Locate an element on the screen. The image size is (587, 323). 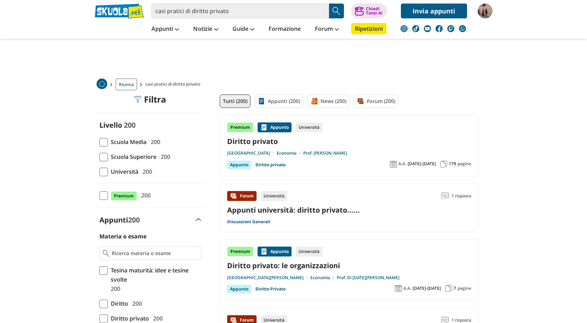
img: facebook is located at coordinates (439, 29).